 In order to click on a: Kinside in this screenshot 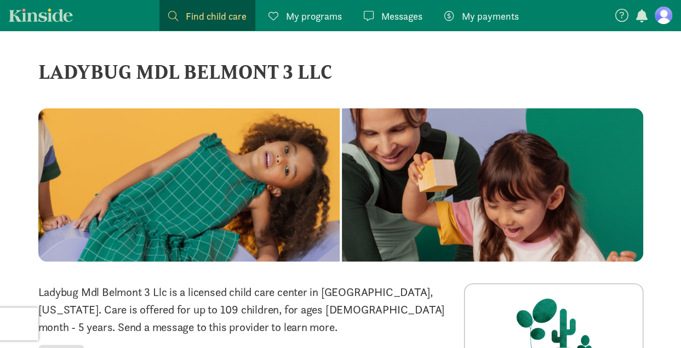, I will do `click(41, 15)`.